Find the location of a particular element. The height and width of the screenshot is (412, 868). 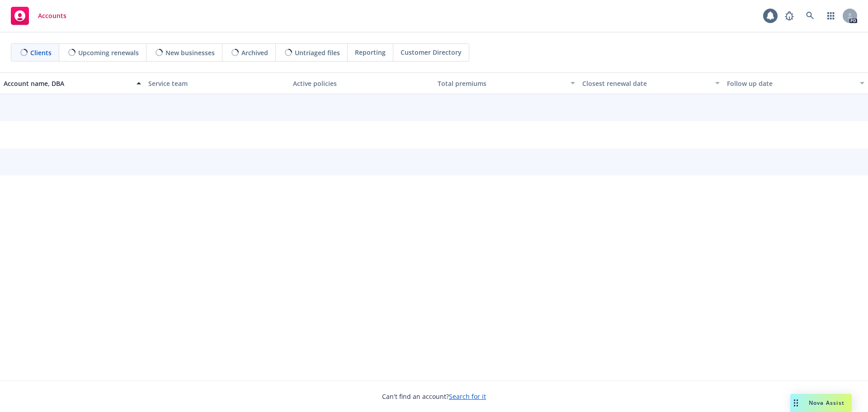

a: Switch app is located at coordinates (831, 16).